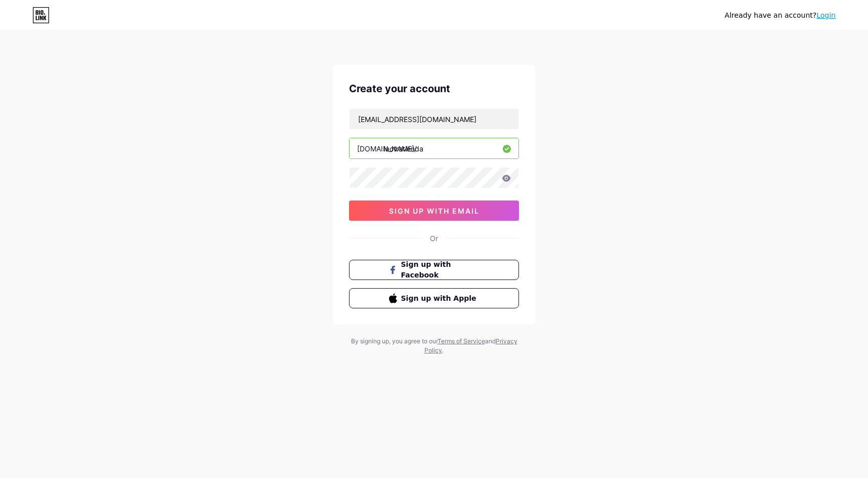 The image size is (868, 478). Describe the element at coordinates (434, 270) in the screenshot. I see `button: Sign up with Facebook` at that location.